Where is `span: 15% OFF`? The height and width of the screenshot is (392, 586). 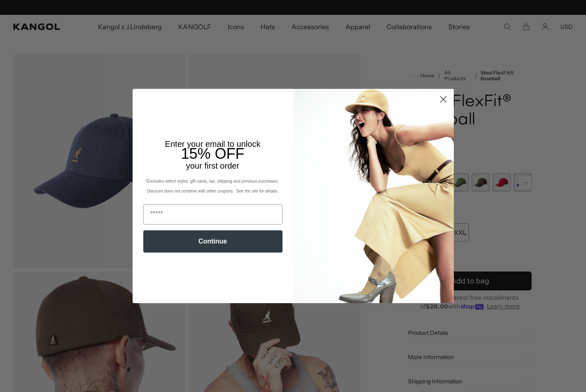 span: 15% OFF is located at coordinates (212, 154).